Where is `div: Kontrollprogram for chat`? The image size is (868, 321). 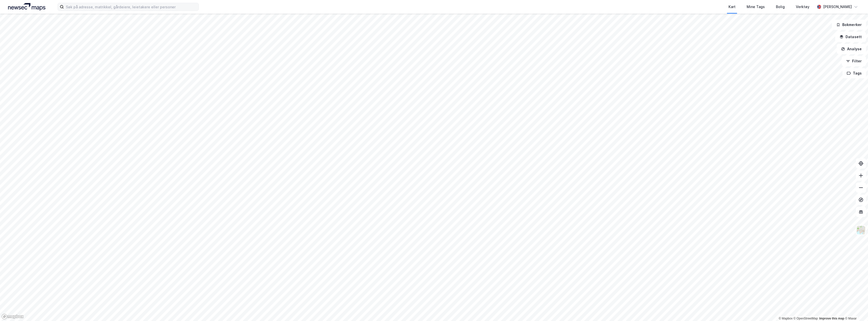 div: Kontrollprogram for chat is located at coordinates (856, 309).